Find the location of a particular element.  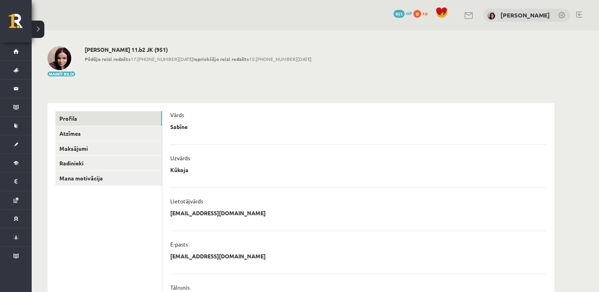

a: Mana motivācija is located at coordinates (109, 178).